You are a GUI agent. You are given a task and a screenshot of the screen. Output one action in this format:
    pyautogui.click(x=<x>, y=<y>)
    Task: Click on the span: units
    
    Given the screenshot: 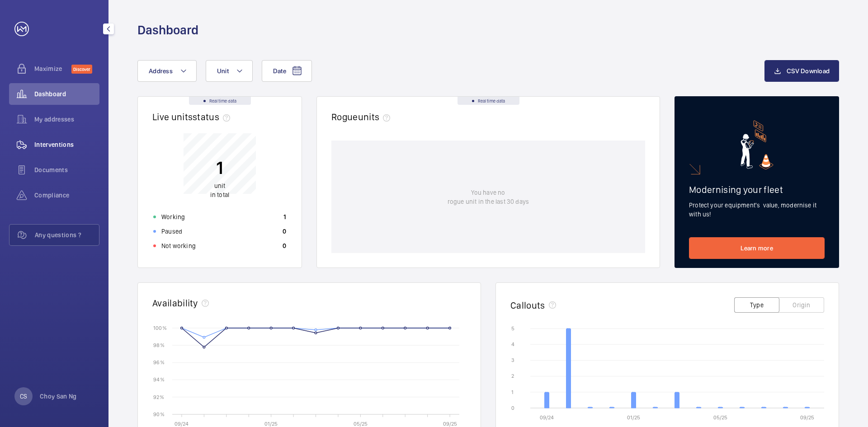 What is the action you would take?
    pyautogui.click(x=376, y=117)
    